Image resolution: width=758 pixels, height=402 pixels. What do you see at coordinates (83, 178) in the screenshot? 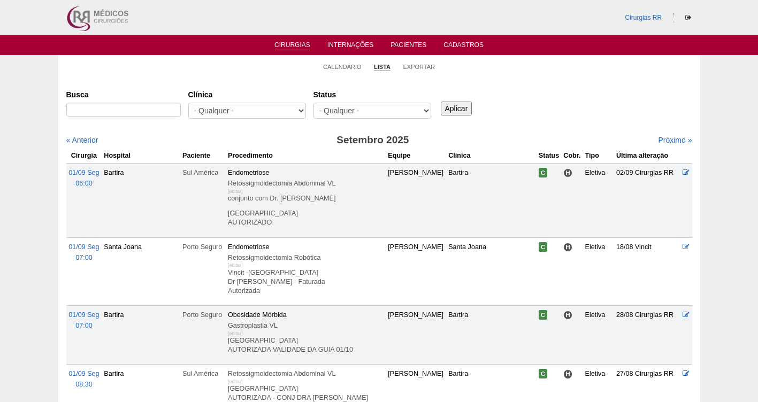
I see `a: 01/09 Seg 06:00` at bounding box center [83, 178].